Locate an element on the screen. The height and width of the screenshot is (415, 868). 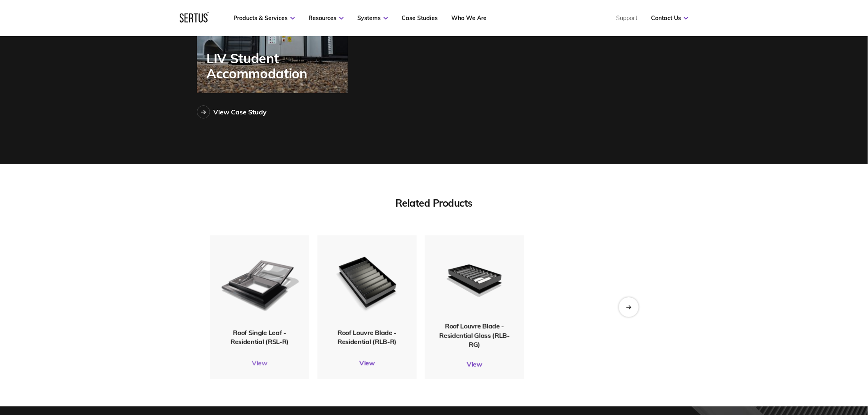
a: Resources is located at coordinates (326, 18).